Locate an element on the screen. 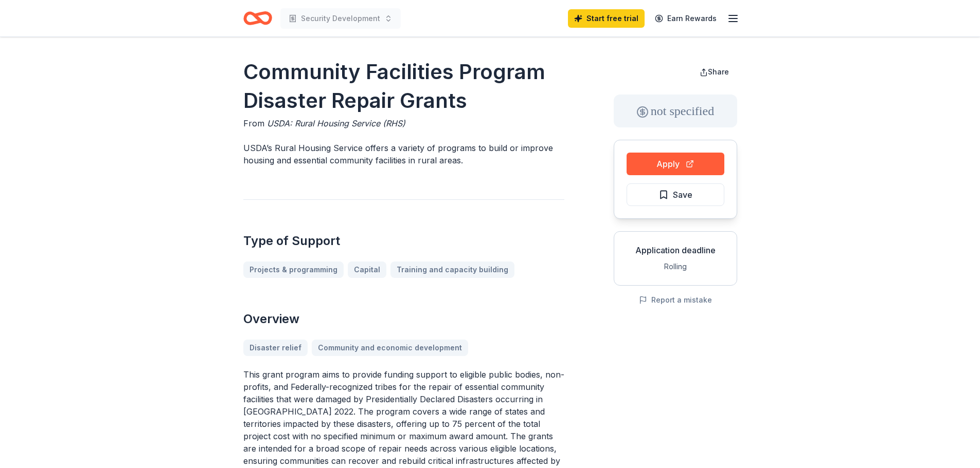 The width and height of the screenshot is (980, 468). a: Projects & programming is located at coordinates (293, 270).